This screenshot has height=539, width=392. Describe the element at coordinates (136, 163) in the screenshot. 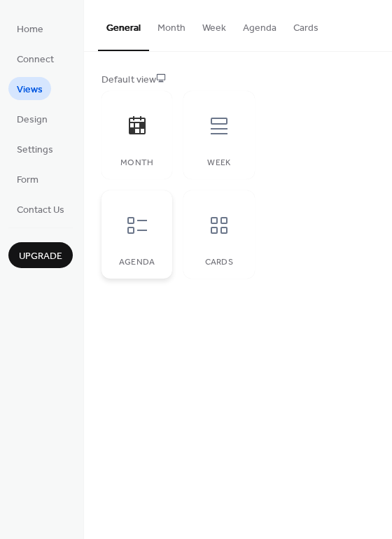

I see `div: Month` at that location.